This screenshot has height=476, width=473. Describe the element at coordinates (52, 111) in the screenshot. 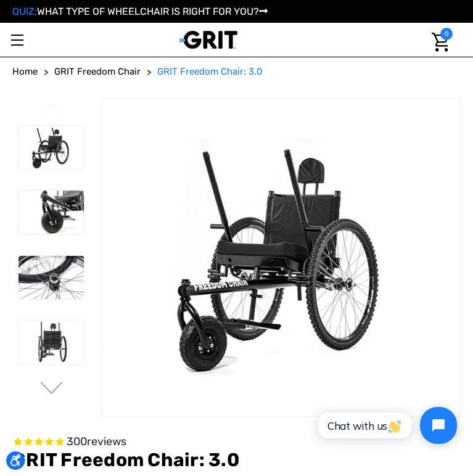

I see `button: Go to slide 3 of 3` at that location.